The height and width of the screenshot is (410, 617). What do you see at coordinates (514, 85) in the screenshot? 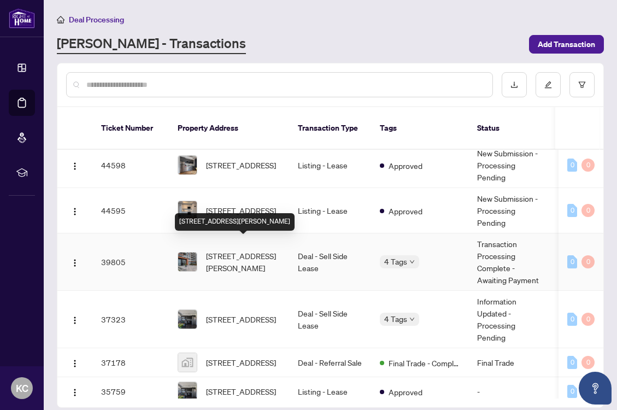
I see `span: download` at bounding box center [514, 85].